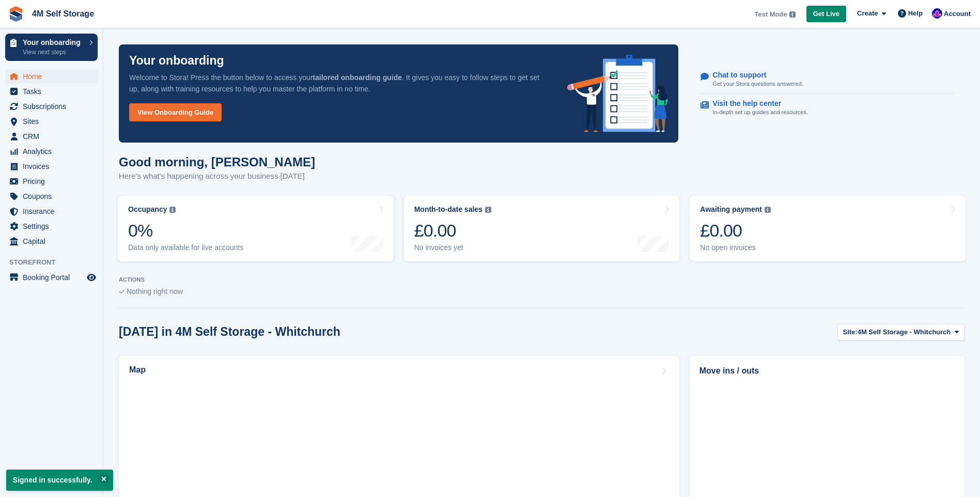 The height and width of the screenshot is (497, 980). What do you see at coordinates (542, 280) in the screenshot?
I see `p: ACTIONS` at bounding box center [542, 280].